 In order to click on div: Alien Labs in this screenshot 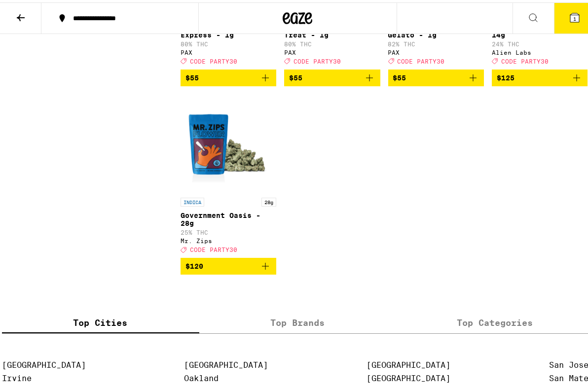, I will do `click(539, 50)`.